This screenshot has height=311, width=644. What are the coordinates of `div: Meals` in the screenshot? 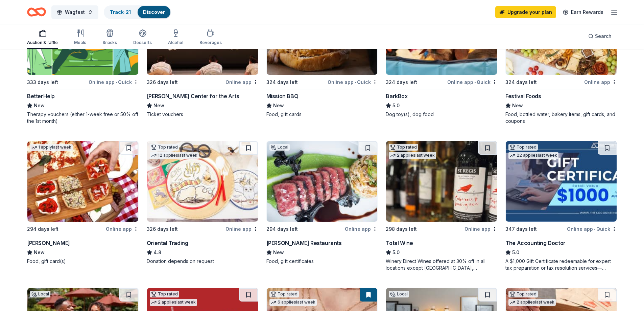 It's located at (80, 43).